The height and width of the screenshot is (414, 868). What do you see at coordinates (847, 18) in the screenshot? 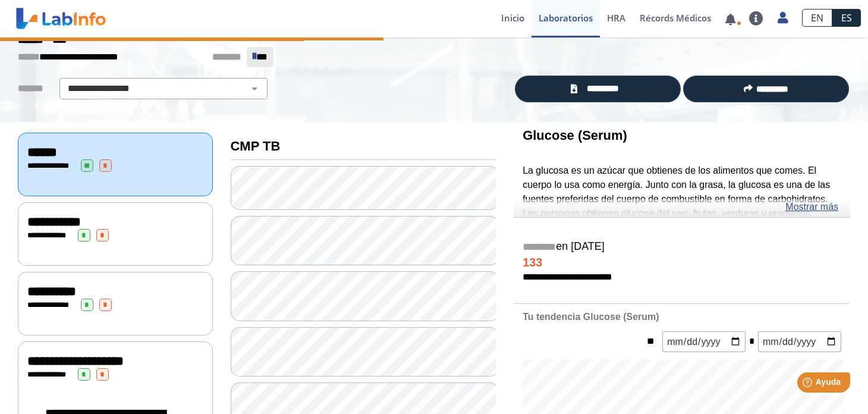
I see `a: ES` at bounding box center [847, 18].